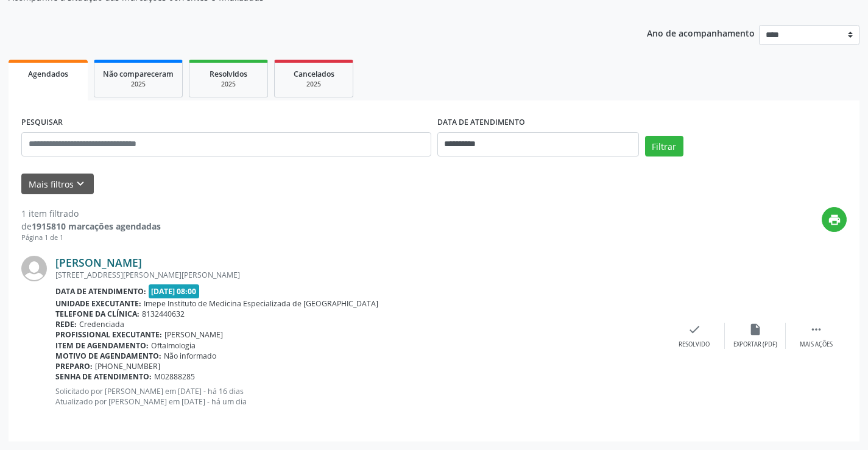 This screenshot has width=868, height=450. I want to click on div: 1 item filtrado, so click(91, 213).